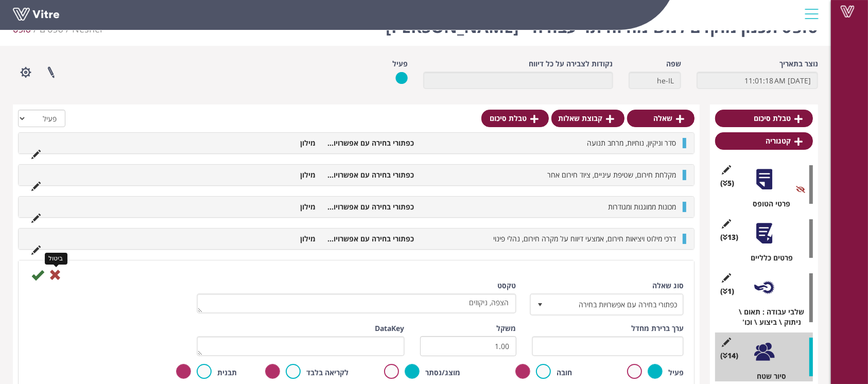 This screenshot has height=384, width=868. Describe the element at coordinates (661, 119) in the screenshot. I see `a: שאלה` at that location.